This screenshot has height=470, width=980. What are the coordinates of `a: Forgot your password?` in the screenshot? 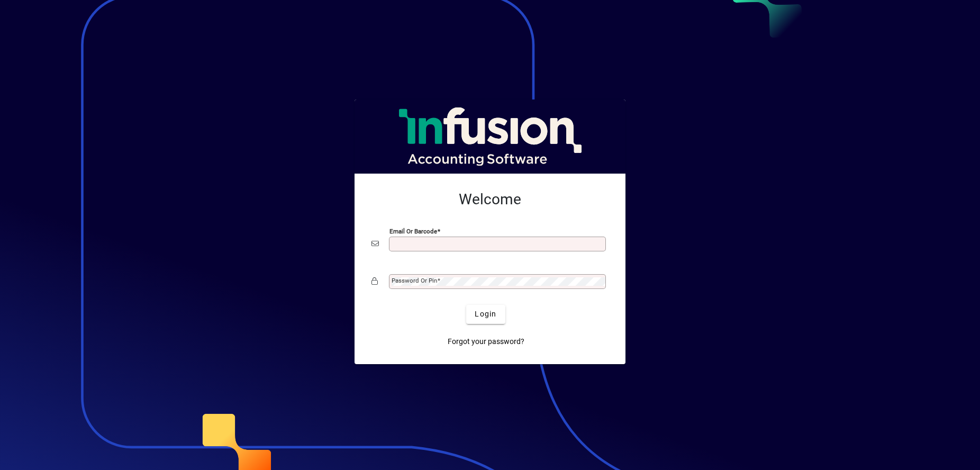 It's located at (486, 342).